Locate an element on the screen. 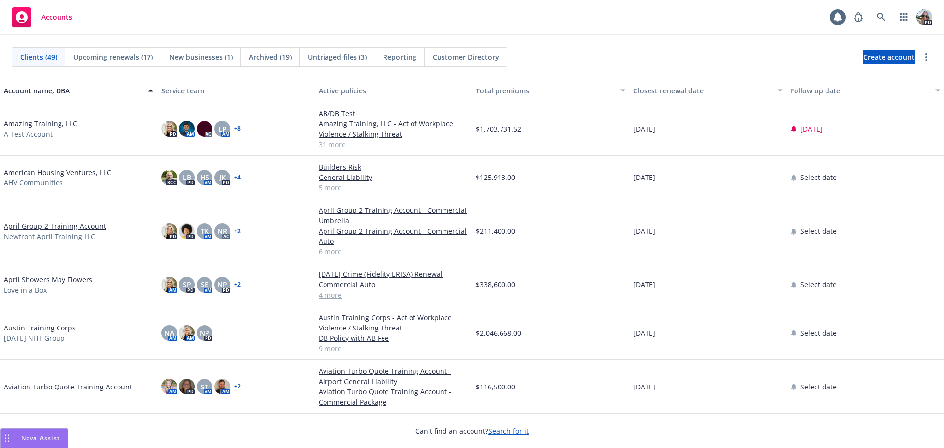 The height and width of the screenshot is (448, 944). a: Search is located at coordinates (881, 17).